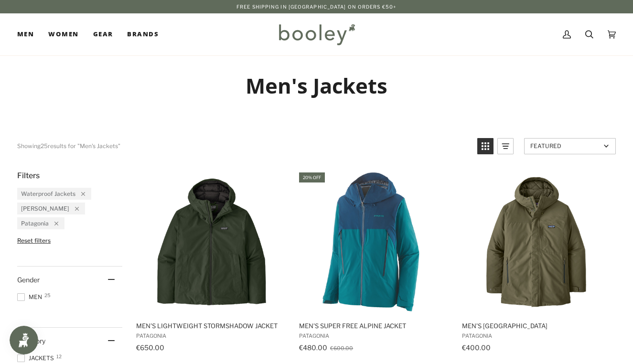 The width and height of the screenshot is (633, 364). I want to click on h1: Men's Jackets, so click(316, 85).